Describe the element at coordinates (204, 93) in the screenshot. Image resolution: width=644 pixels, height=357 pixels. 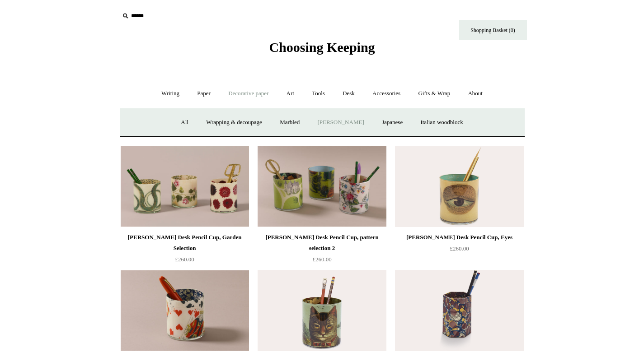
I see `a: Paper` at that location.